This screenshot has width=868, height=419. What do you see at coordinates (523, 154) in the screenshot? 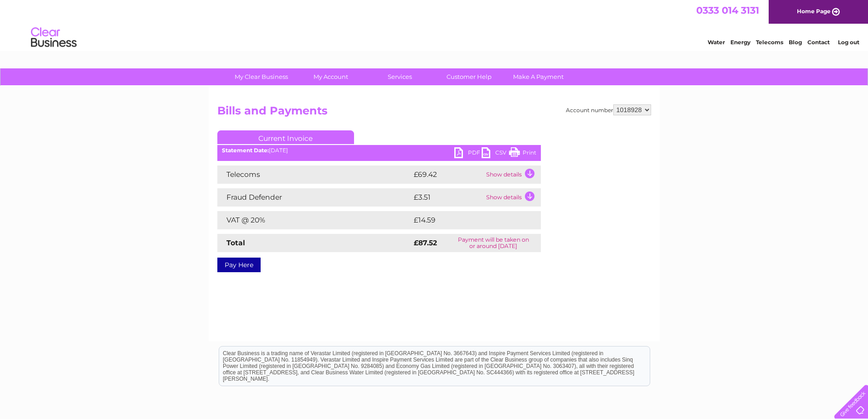
I see `a: Print` at bounding box center [523, 154].